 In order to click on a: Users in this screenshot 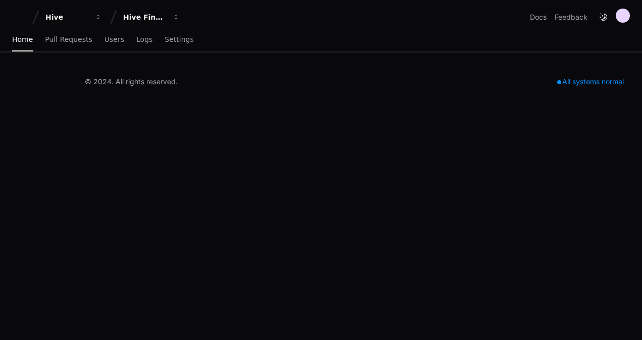, I will do `click(114, 40)`.